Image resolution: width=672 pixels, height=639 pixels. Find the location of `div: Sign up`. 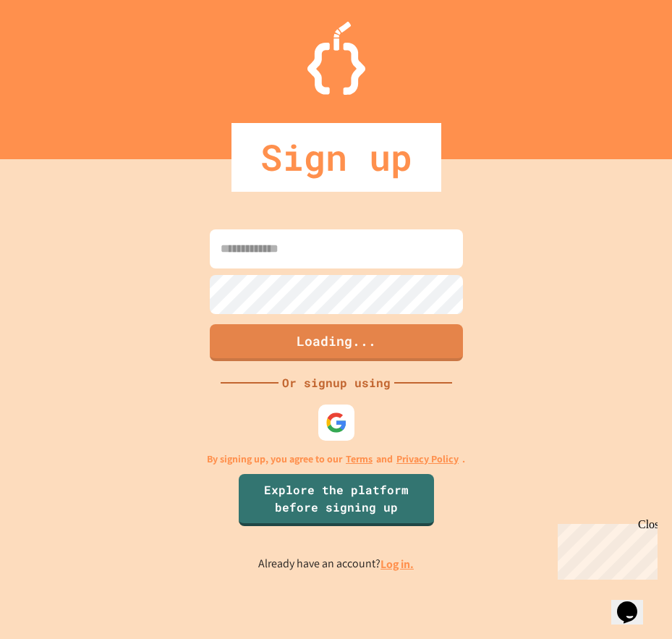

div: Sign up is located at coordinates (336, 157).